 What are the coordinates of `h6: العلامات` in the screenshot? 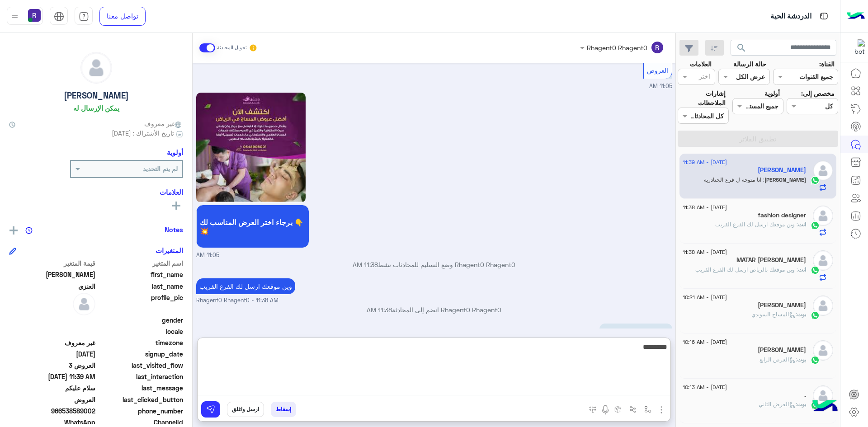 It's located at (96, 192).